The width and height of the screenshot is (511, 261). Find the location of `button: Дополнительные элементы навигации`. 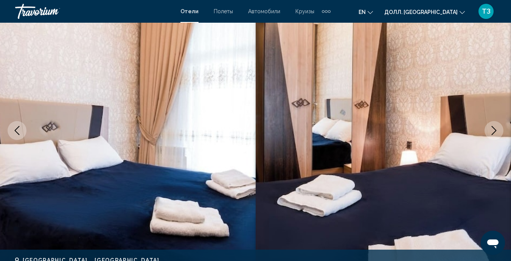

button: Дополнительные элементы навигации is located at coordinates (326, 11).